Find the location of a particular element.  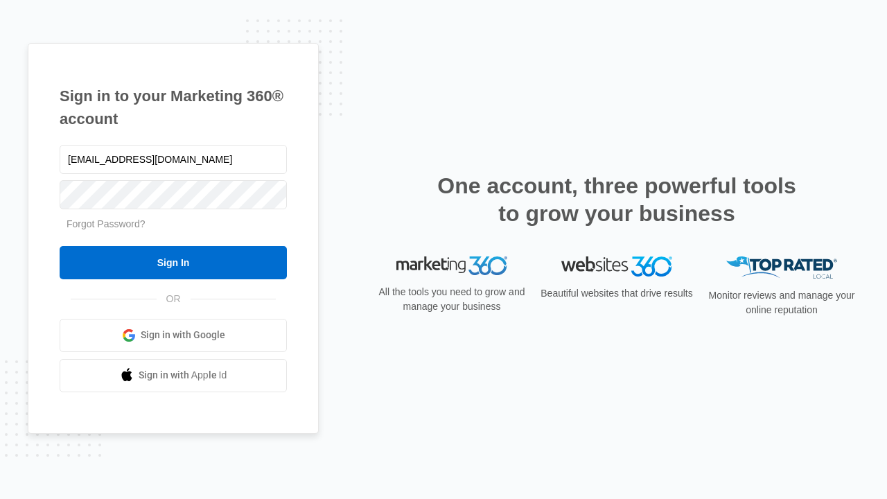

input: Sign In is located at coordinates (173, 263).